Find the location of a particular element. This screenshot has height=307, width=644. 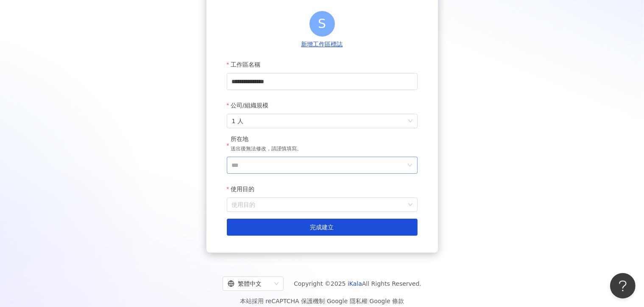

span: S is located at coordinates (322, 23).